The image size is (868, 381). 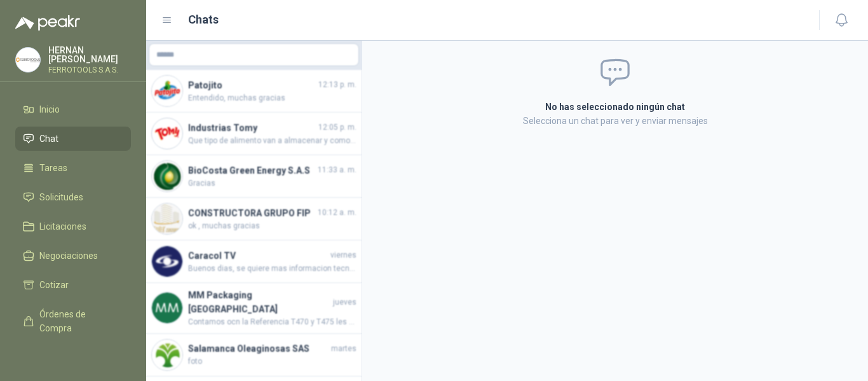 I want to click on span: Órdenes de Compra, so click(x=79, y=321).